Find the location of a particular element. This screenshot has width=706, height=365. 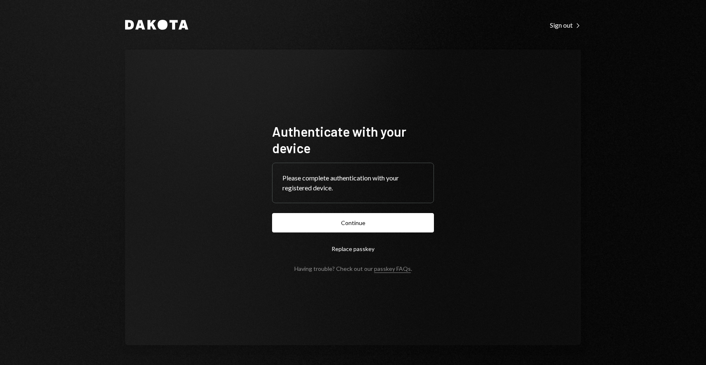

a: passkey FAQs is located at coordinates (392, 269).